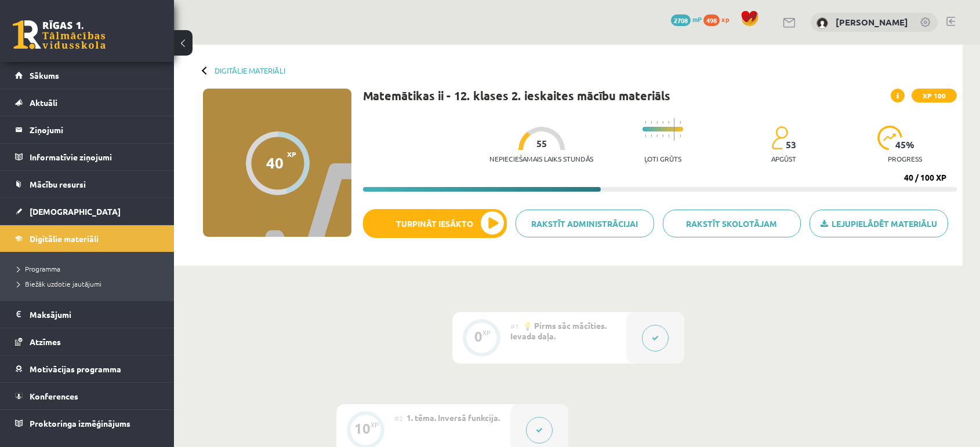 The height and width of the screenshot is (447, 980). What do you see at coordinates (44, 75) in the screenshot?
I see `span: Sākums` at bounding box center [44, 75].